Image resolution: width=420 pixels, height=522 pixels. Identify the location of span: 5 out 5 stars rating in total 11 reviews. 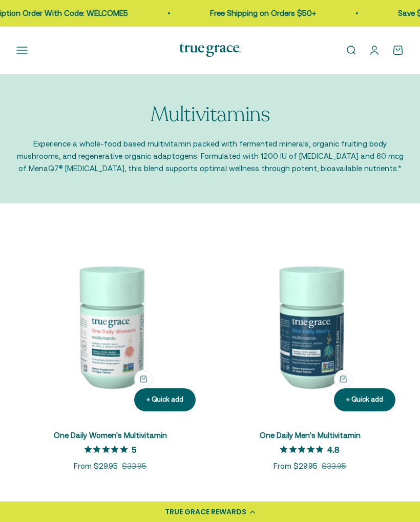
(108, 449).